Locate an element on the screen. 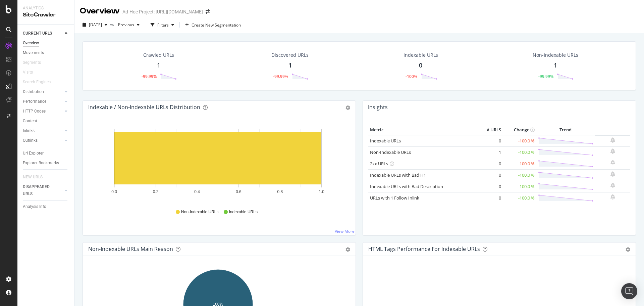 The height and width of the screenshot is (306, 644). div: Outlinks is located at coordinates (30, 140).